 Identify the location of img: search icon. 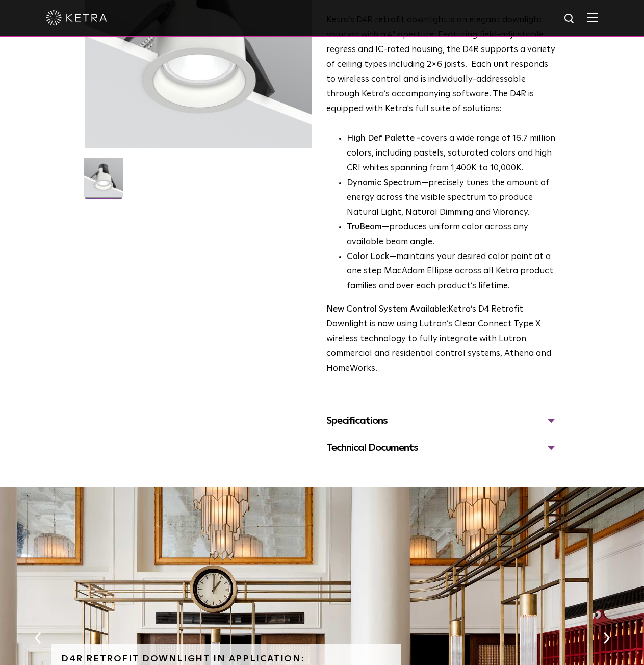
(570, 19).